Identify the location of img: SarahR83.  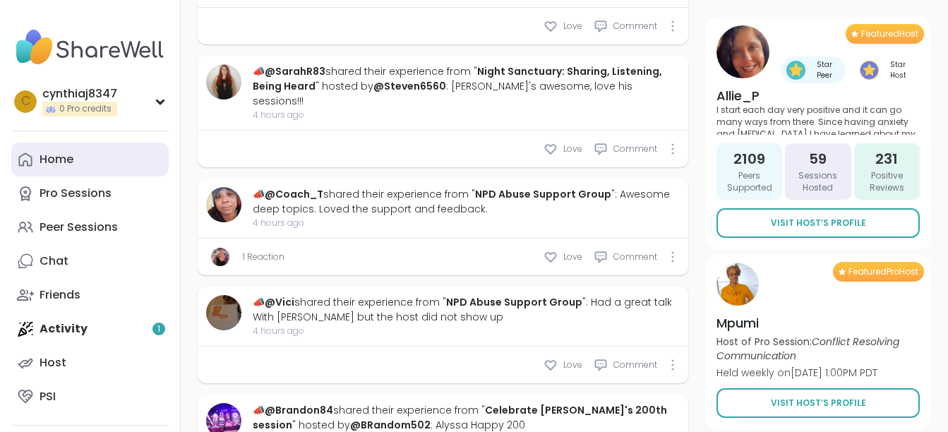
(224, 82).